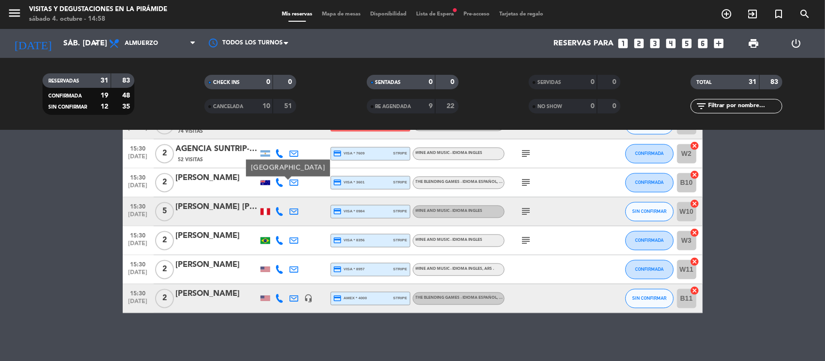  What do you see at coordinates (164, 212) in the screenshot?
I see `span: 5` at bounding box center [164, 212].